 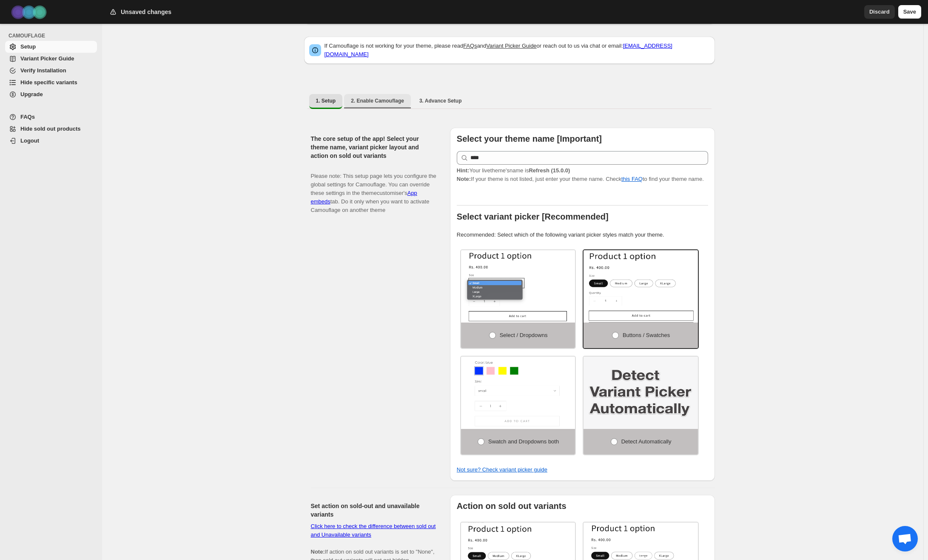 What do you see at coordinates (441, 101) in the screenshot?
I see `span: 3. Advance Setup` at bounding box center [441, 101].